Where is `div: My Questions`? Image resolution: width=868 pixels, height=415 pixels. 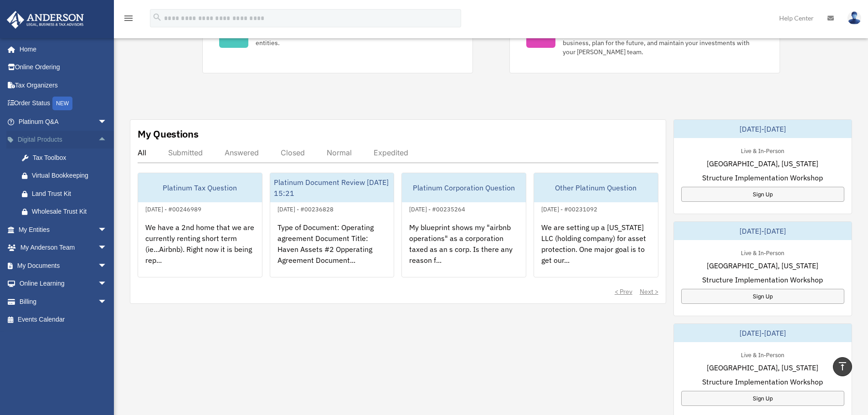
div: My Questions is located at coordinates (168, 134).